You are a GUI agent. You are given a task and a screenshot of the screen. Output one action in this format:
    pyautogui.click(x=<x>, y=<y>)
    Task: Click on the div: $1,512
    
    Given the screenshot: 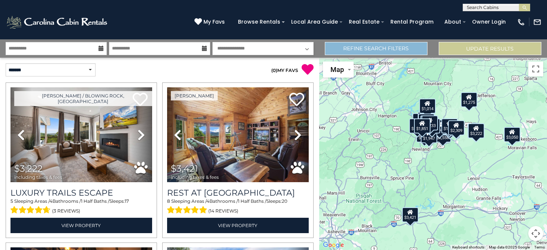 What is the action you would take?
    pyautogui.click(x=417, y=126)
    